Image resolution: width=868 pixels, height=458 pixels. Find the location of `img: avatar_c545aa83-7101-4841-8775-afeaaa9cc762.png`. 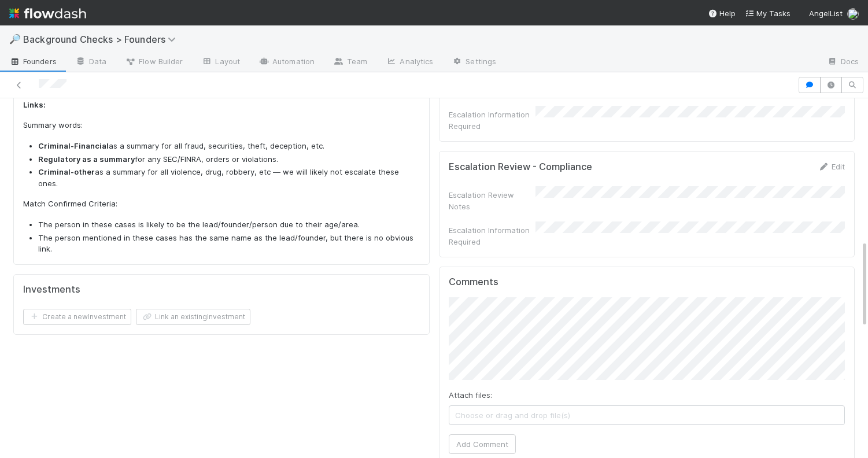

img: avatar_c545aa83-7101-4841-8775-afeaaa9cc762.png is located at coordinates (853, 14).